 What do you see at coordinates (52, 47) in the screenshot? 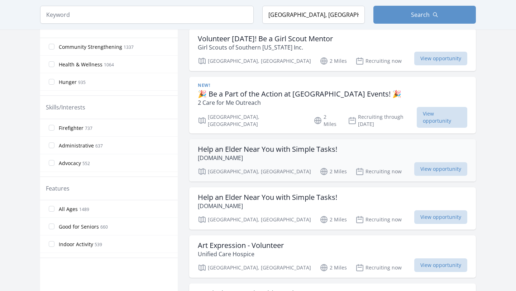
I see `input: Community Strengthening 1337` at bounding box center [52, 47].